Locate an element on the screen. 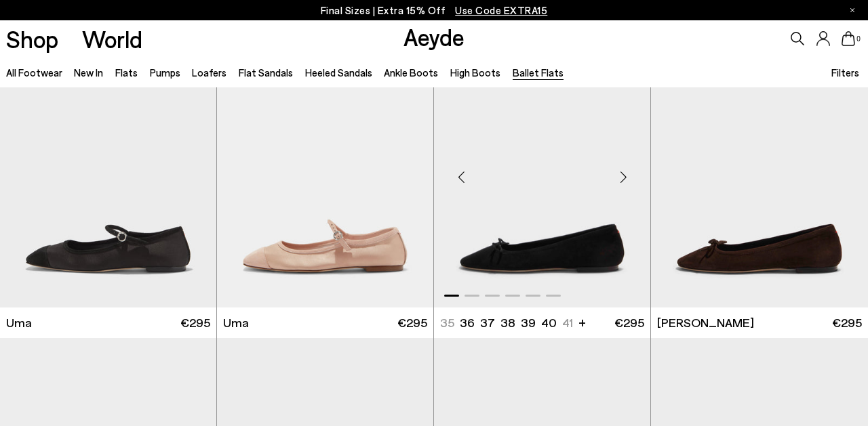  span: Navigate to /collections/ss25-final-sizes is located at coordinates (501, 10).